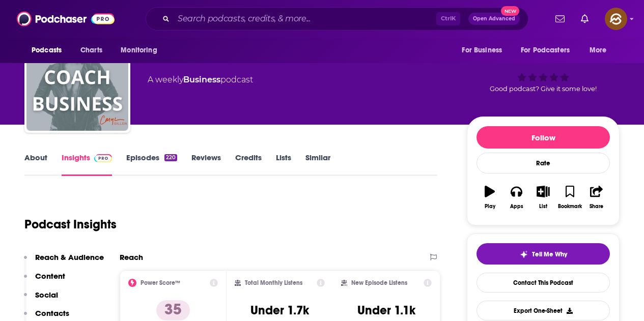  What do you see at coordinates (617, 19) in the screenshot?
I see `img: User Profile` at bounding box center [617, 19].